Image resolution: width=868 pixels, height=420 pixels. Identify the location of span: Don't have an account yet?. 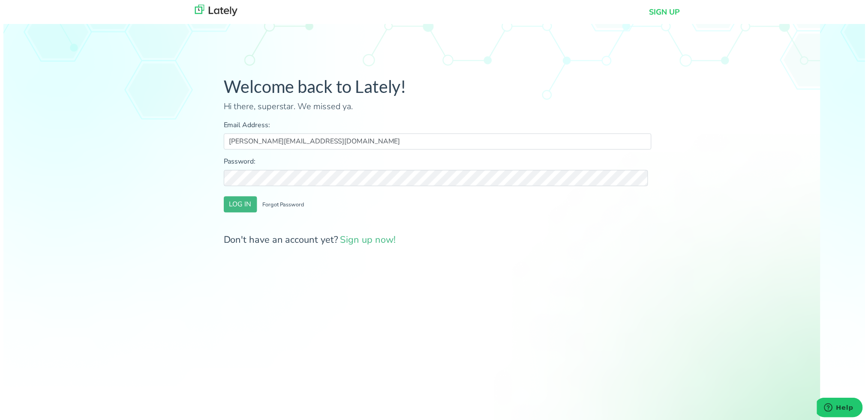
(309, 242).